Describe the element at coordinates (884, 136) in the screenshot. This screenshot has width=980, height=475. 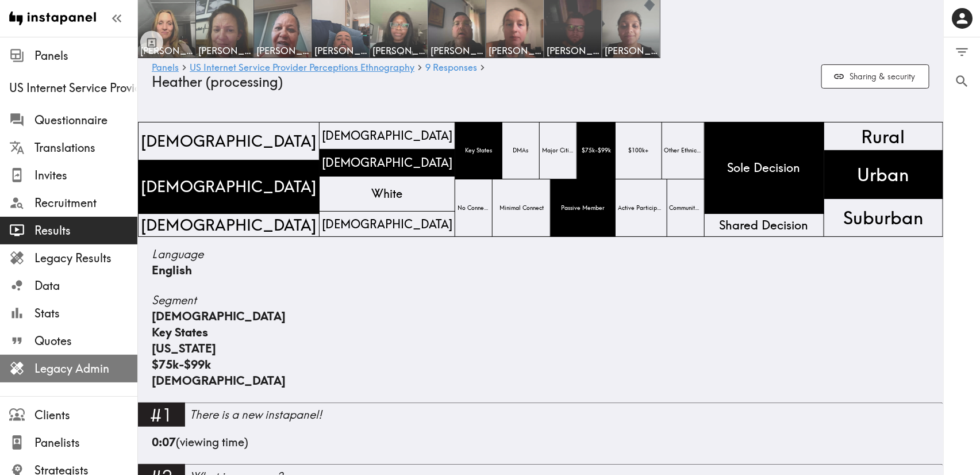
I see `span: Rural` at that location.